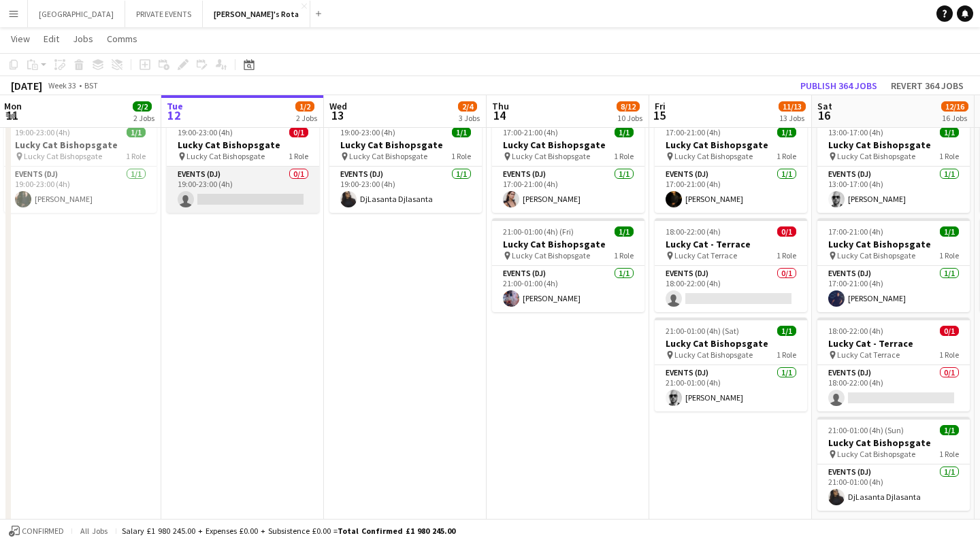 The width and height of the screenshot is (980, 542). Describe the element at coordinates (568, 166) in the screenshot. I see `app-job-card: 17:00-21:00 (4h)1/1Lucky Cat Bishopsgate Lucky Cat Bishopsgate1 RoleEvents (DJ)1/117:00-21:00 (4h...` at that location.